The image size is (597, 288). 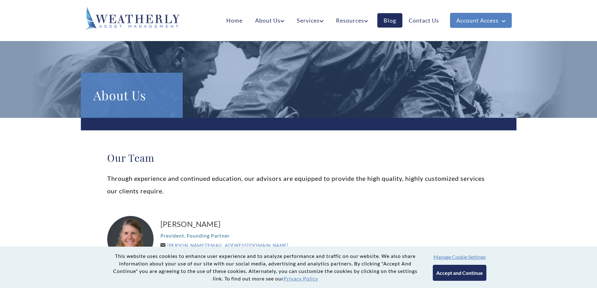 I want to click on h1: About Us, so click(x=132, y=95).